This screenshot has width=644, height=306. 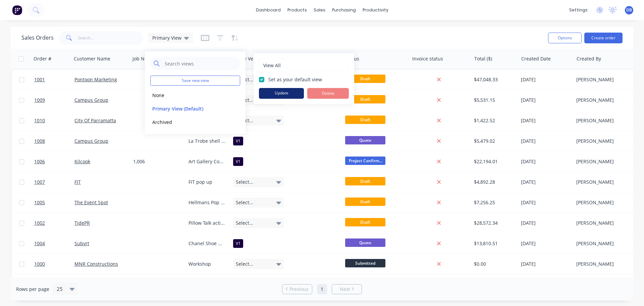 What do you see at coordinates (493, 264) in the screenshot?
I see `div: $0.00` at bounding box center [493, 264].